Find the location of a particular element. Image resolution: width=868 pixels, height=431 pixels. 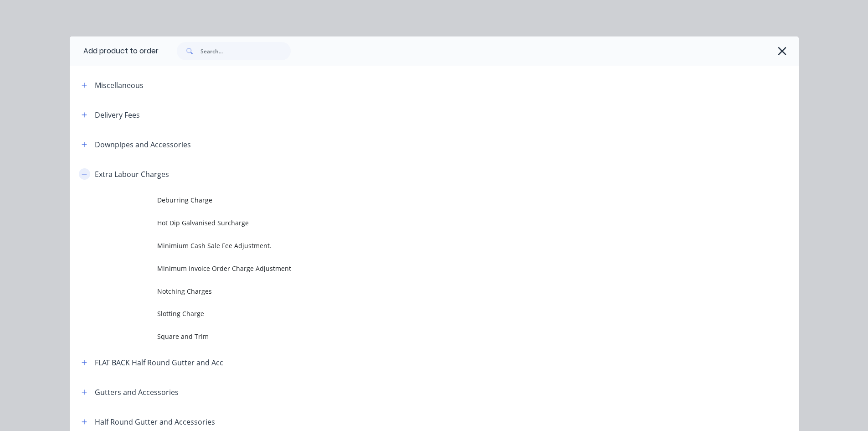

div: Downpipes and Accessories is located at coordinates (142, 144).